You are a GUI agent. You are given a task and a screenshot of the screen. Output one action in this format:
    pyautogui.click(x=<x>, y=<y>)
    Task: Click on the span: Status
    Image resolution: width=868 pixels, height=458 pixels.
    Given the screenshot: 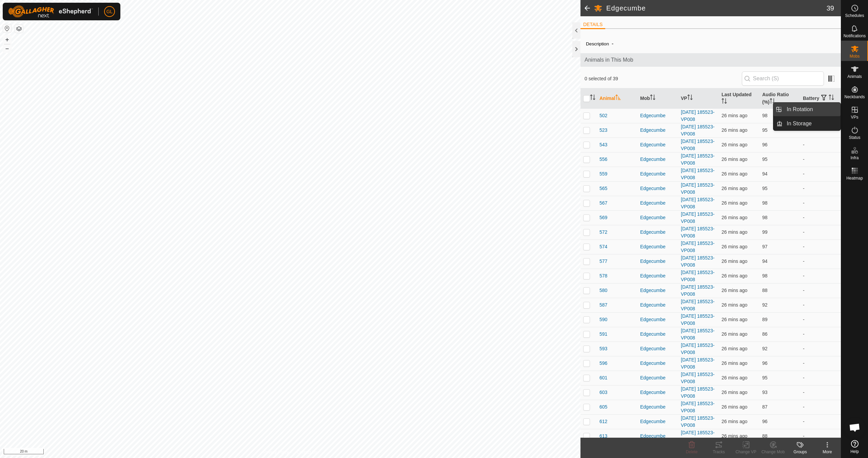 What is the action you would take?
    pyautogui.click(x=854, y=138)
    